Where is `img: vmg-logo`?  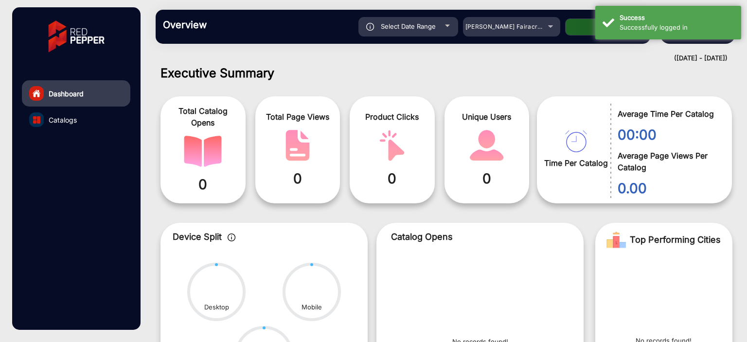
img: vmg-logo is located at coordinates (76, 36).